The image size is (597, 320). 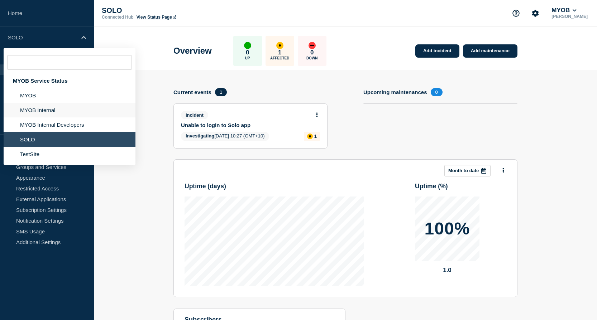 I want to click on button: Support, so click(x=516, y=13).